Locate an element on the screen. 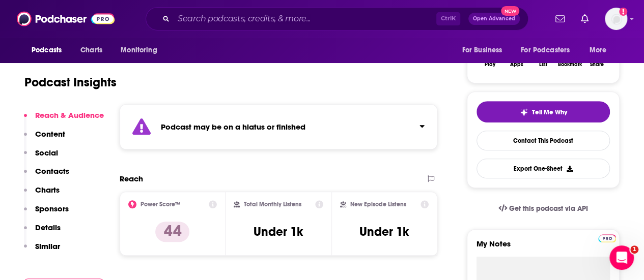 The width and height of the screenshot is (644, 280). button: Reach & Audience is located at coordinates (63, 120).